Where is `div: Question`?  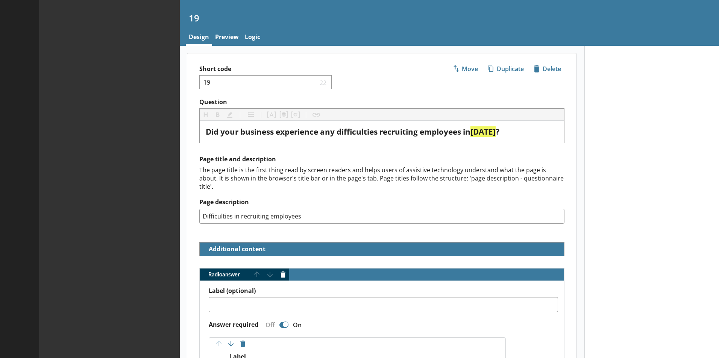
div: Question is located at coordinates (382, 132).